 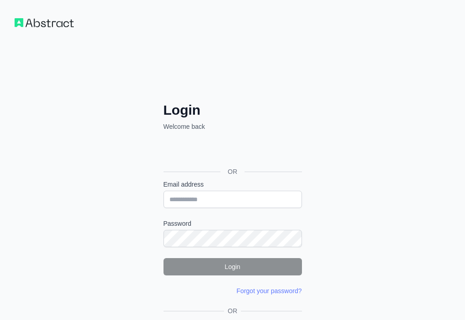 I want to click on p: Welcome back, so click(x=233, y=127).